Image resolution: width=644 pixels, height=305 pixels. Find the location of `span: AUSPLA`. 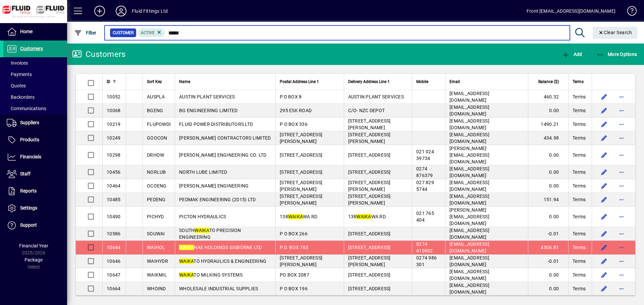

span: AUSPLA is located at coordinates (156, 96).